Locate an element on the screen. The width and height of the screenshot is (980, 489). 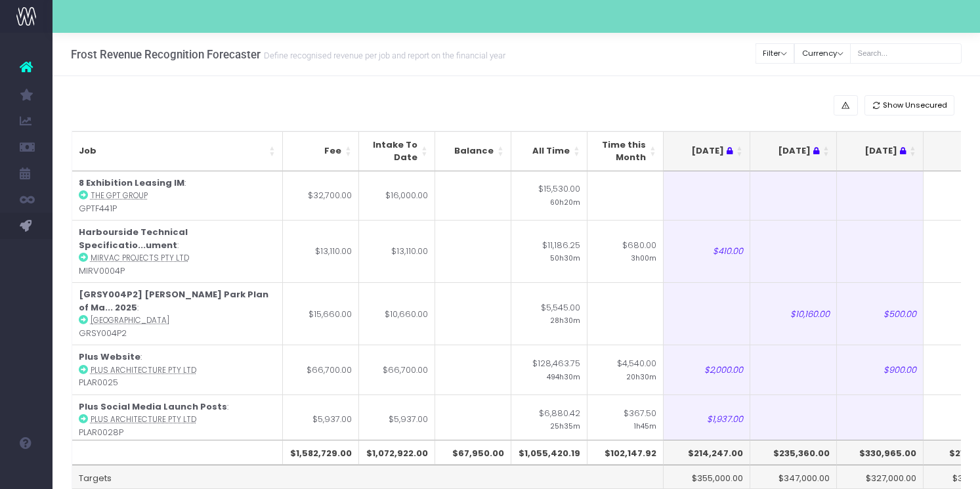
td: $11,186.25 is located at coordinates (549, 251).